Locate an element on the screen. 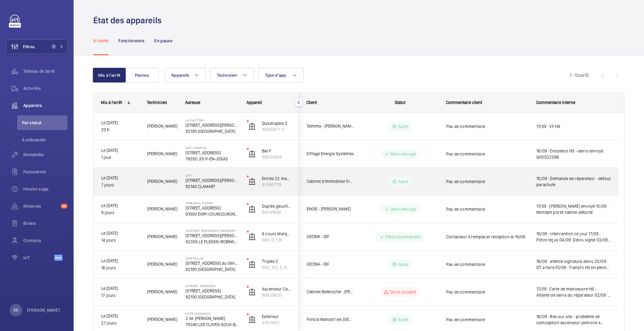  p: 1 jour is located at coordinates (120, 157).